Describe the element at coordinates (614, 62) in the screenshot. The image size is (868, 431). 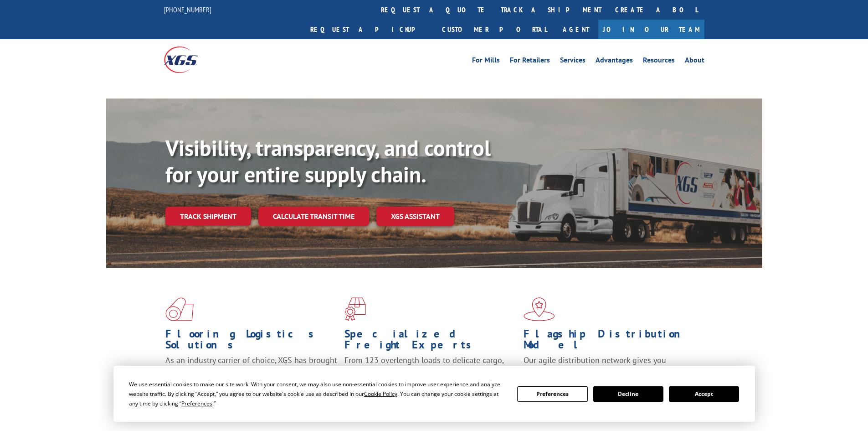
I see `a: Advantages` at that location.